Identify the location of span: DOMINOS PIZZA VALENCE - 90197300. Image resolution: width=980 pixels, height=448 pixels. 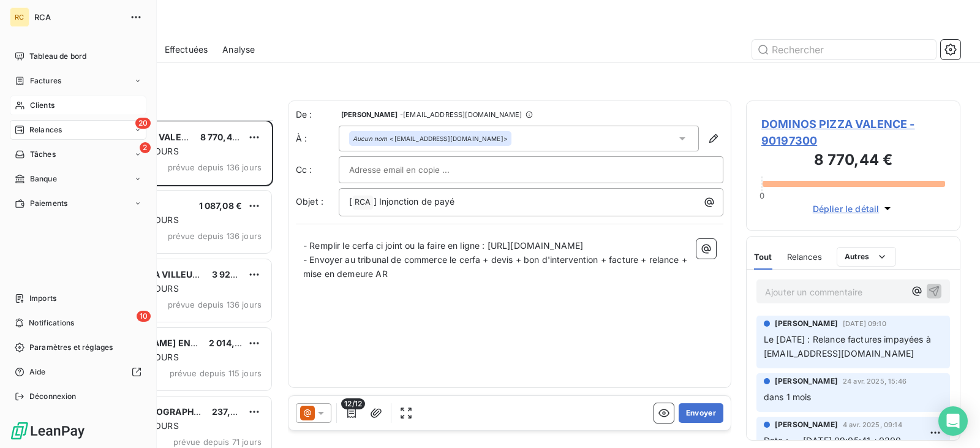
(853, 132).